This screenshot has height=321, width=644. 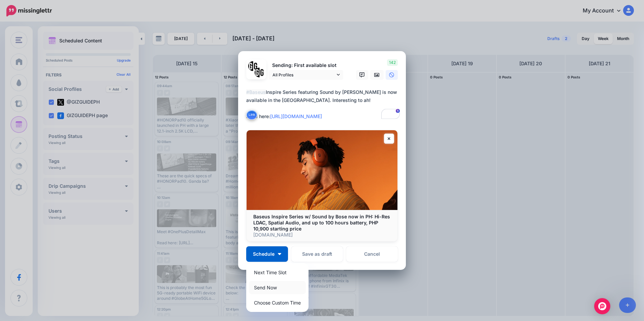 What do you see at coordinates (306, 66) in the screenshot?
I see `p: Sending: First available slot` at bounding box center [306, 66].